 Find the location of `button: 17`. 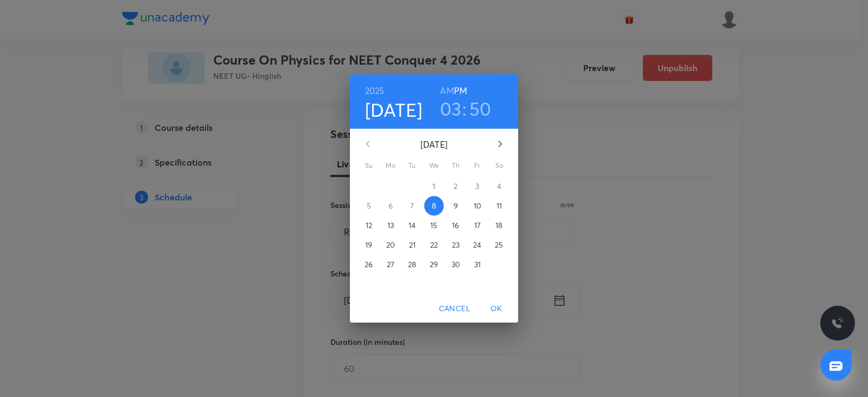

button: 17 is located at coordinates (477, 225).